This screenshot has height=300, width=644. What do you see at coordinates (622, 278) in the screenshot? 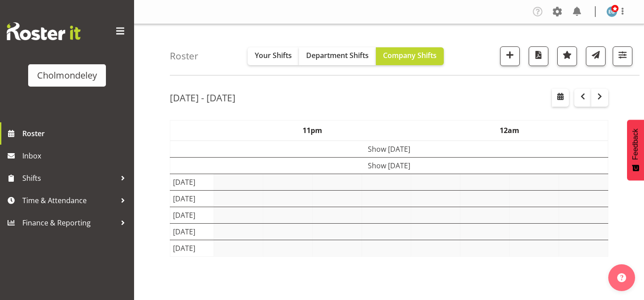
I see `img: help-xxl-2.png` at bounding box center [622, 278].